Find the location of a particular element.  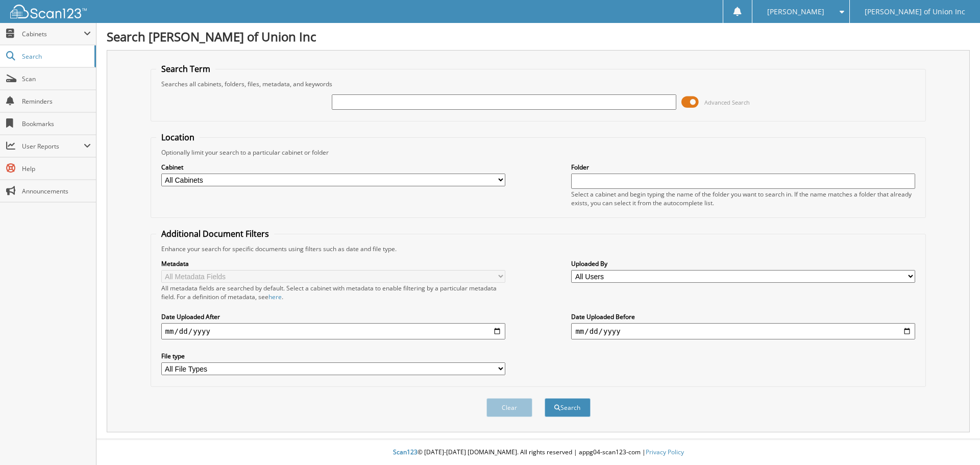

label: Folder is located at coordinates (743, 167).